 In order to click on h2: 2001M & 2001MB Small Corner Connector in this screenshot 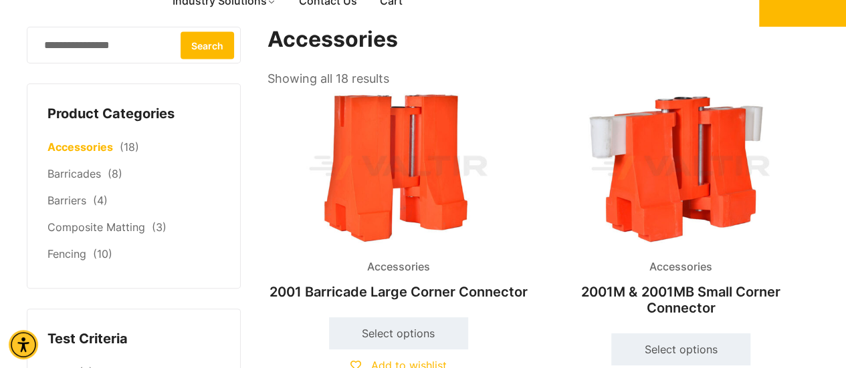, I will do `click(680, 300)`.